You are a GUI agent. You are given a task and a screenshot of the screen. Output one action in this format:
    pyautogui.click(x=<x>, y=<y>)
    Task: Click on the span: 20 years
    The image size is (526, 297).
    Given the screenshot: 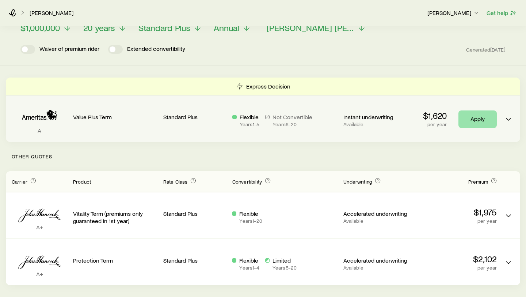 What is the action you would take?
    pyautogui.click(x=99, y=28)
    